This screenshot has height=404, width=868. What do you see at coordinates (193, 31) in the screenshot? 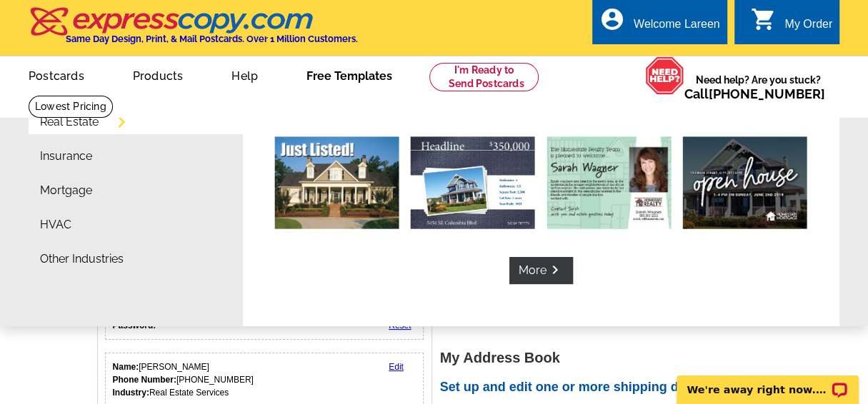
I see `a: Same Day Design, Print, & Mail Postcards. Over 1 Million Customers.` at bounding box center [193, 31].